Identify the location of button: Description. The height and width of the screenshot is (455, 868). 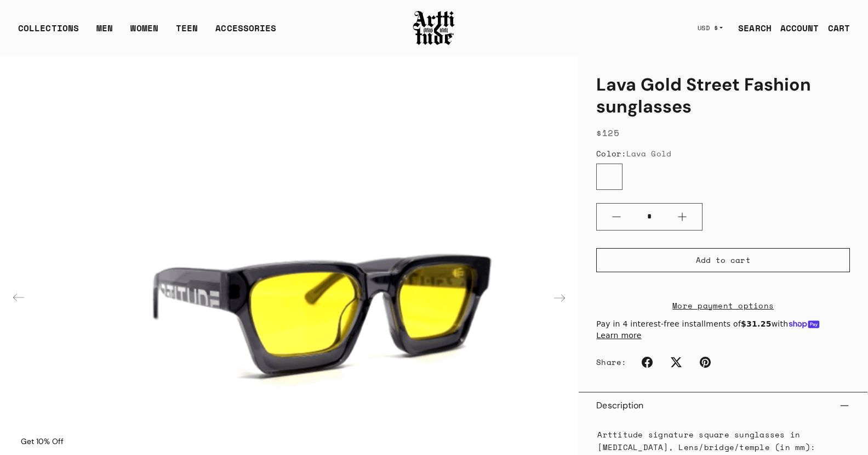
(723, 405).